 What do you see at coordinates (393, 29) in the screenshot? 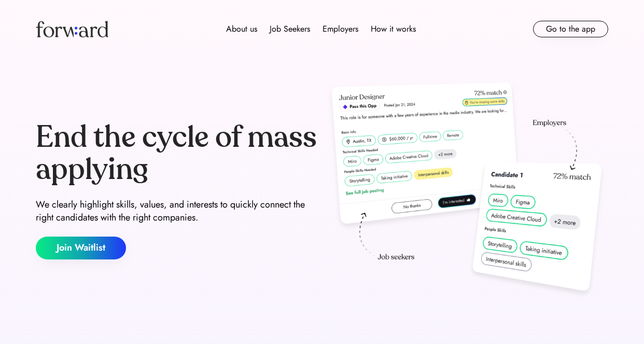
I see `div: How it works` at bounding box center [393, 29].